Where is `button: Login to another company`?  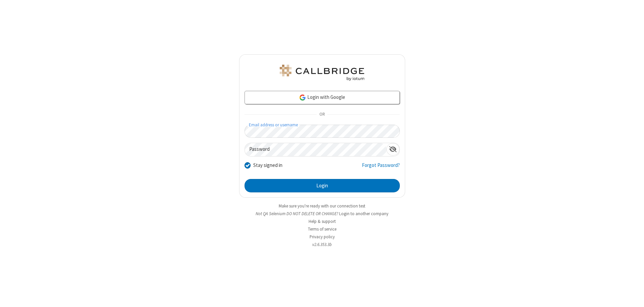
button: Login to another company is located at coordinates (363, 213).